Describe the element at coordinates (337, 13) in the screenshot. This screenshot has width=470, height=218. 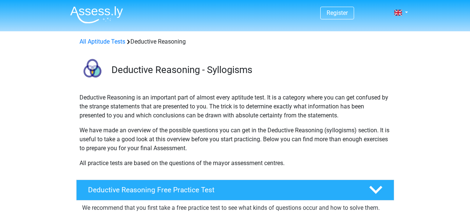
I see `a: Register` at that location.